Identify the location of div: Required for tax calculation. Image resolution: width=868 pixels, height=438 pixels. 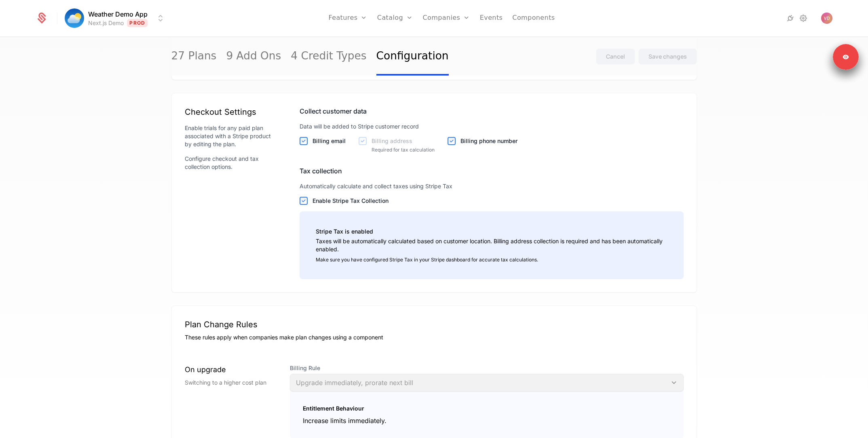
(403, 150).